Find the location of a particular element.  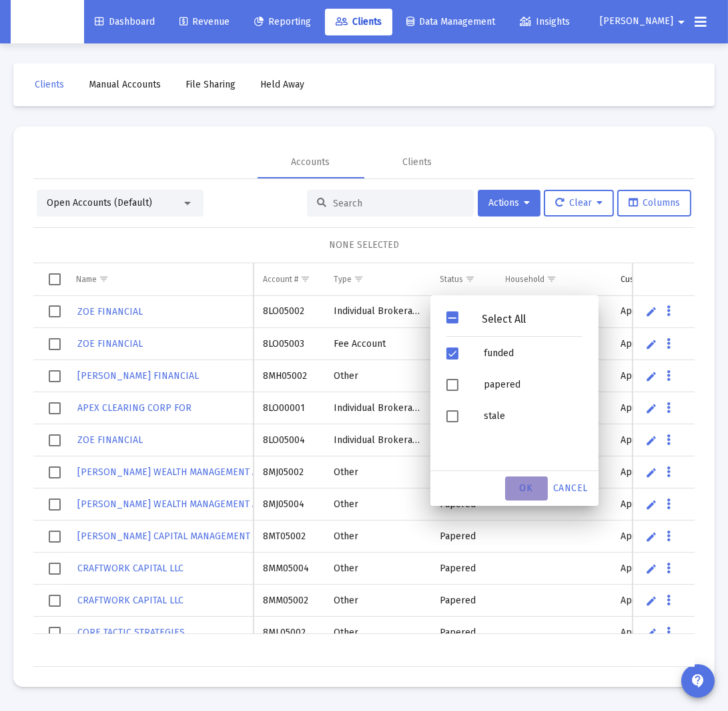

td: Column Custodian is located at coordinates (652, 279).